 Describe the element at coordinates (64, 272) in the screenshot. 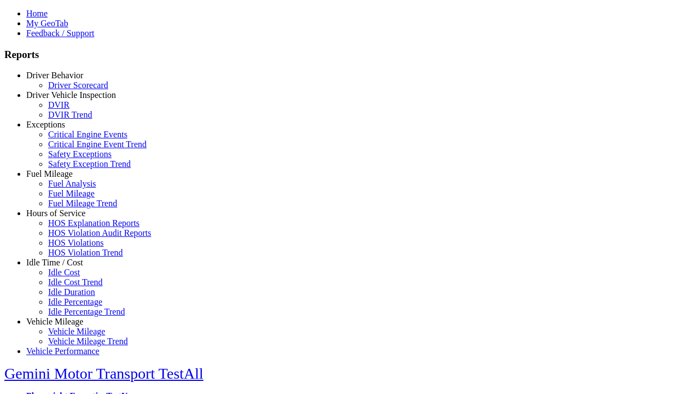

I see `a: Idle Cost` at that location.